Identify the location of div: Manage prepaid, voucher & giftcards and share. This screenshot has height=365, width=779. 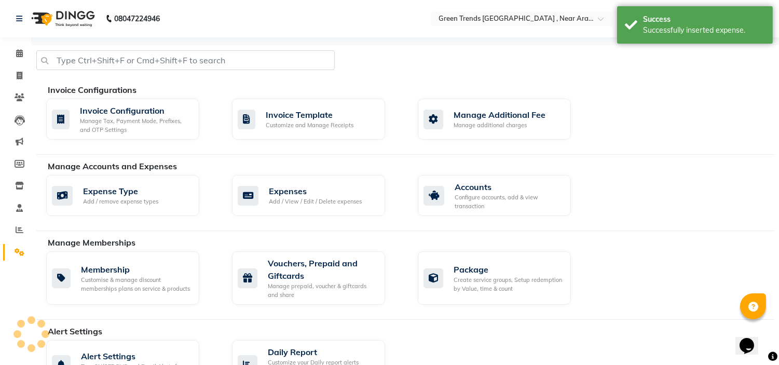
(322, 290).